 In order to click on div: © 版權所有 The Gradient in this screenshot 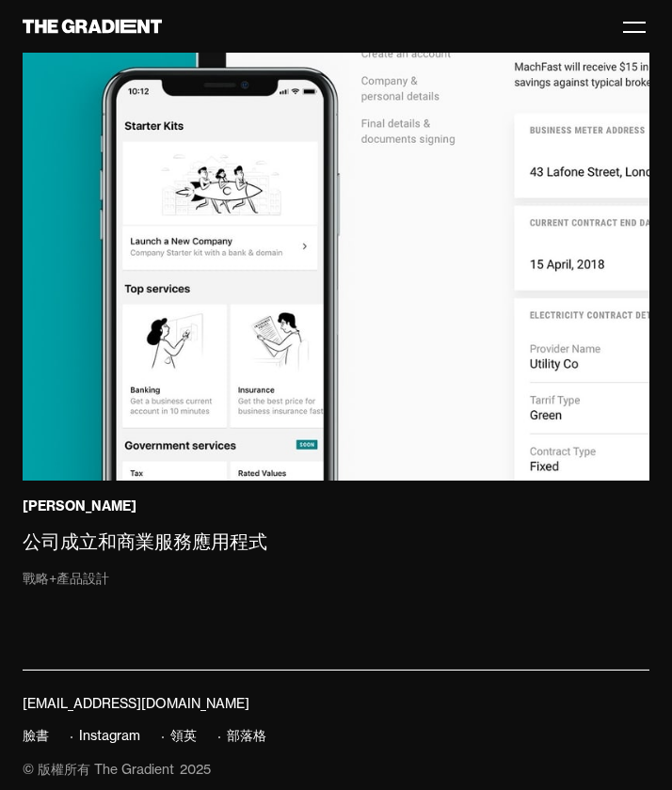, I will do `click(97, 769)`.